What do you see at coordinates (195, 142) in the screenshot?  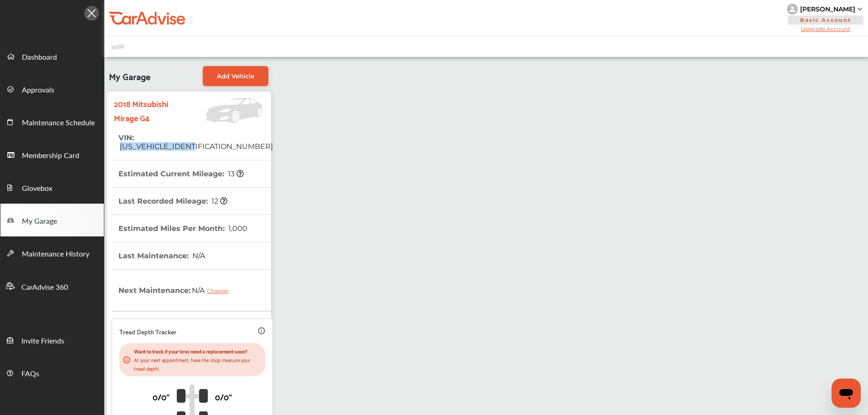 I see `th: VIN :` at bounding box center [195, 142].